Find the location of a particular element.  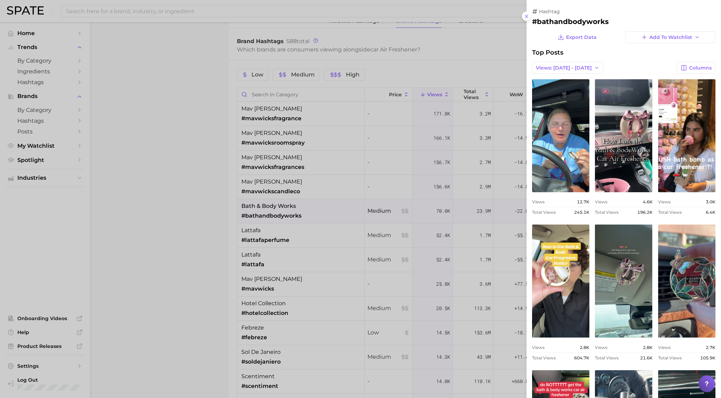

span: 604.7k is located at coordinates (582, 357).